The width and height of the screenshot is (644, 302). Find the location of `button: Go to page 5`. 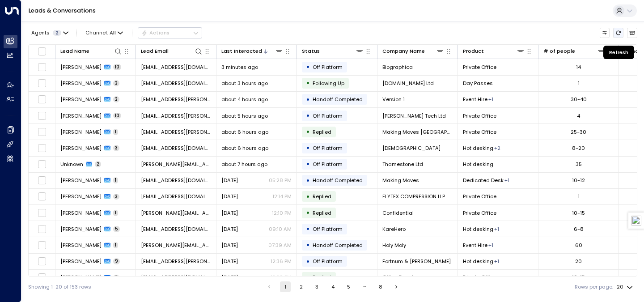

button: Go to page 5 is located at coordinates (349, 287).